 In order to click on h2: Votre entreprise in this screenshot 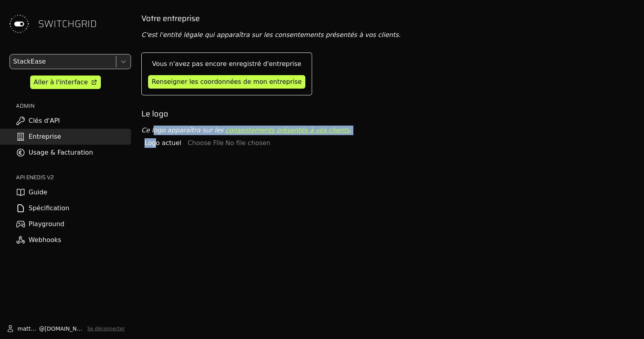, I will do `click(390, 18)`.